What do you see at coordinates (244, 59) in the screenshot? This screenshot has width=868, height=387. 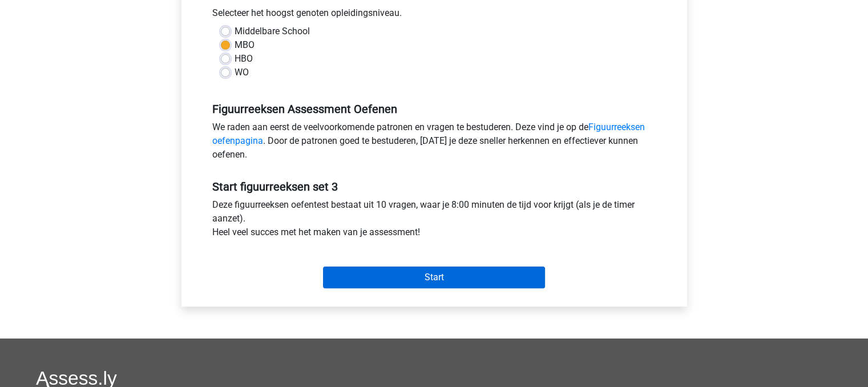 I see `label: HBO` at bounding box center [244, 59].